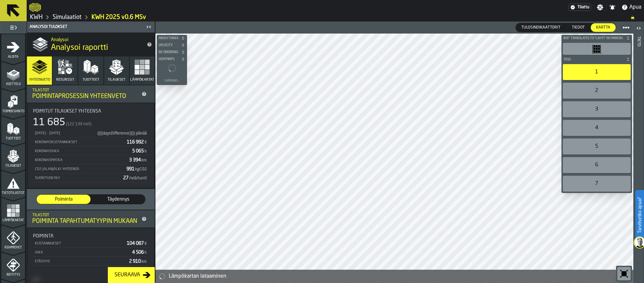  What do you see at coordinates (612, 7) in the screenshot?
I see `label: button-toggle-Ilmoitukset` at bounding box center [612, 7].